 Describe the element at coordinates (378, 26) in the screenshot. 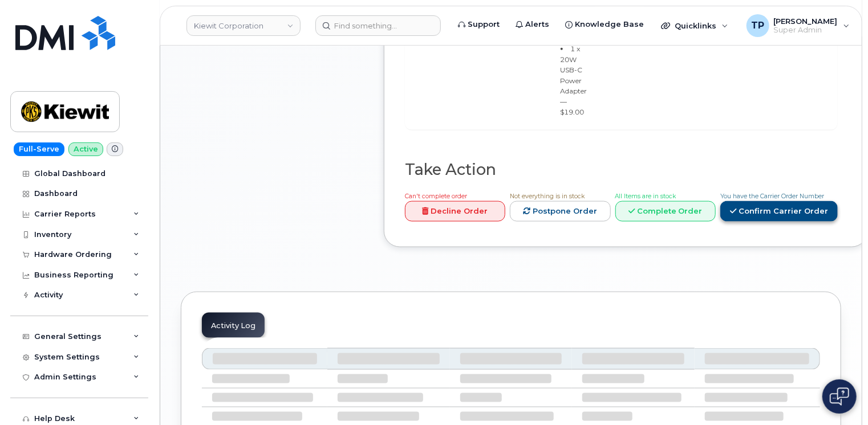

I see `input: Find something...` at that location.